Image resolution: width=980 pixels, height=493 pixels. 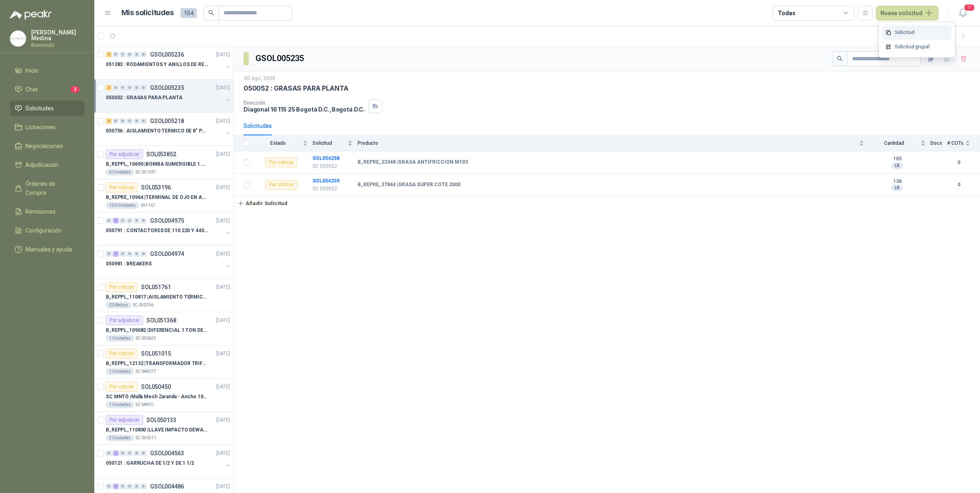 What do you see at coordinates (51, 188) in the screenshot?
I see `span: Órdenes de Compra` at bounding box center [51, 188].